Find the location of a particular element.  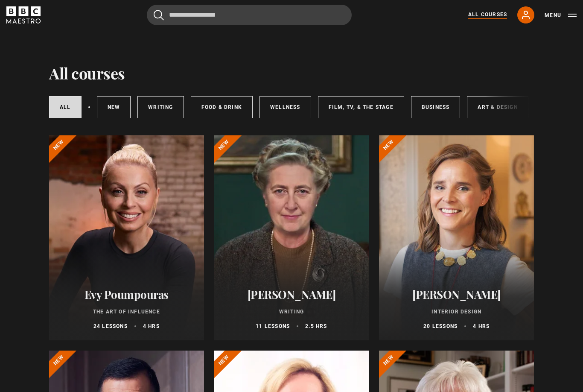

p: Writing is located at coordinates (292, 312).